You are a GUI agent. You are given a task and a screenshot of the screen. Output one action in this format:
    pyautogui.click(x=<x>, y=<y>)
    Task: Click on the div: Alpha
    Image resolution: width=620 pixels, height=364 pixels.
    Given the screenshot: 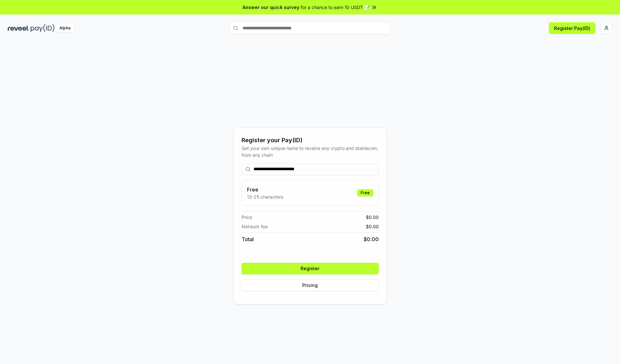 What is the action you would take?
    pyautogui.click(x=65, y=28)
    